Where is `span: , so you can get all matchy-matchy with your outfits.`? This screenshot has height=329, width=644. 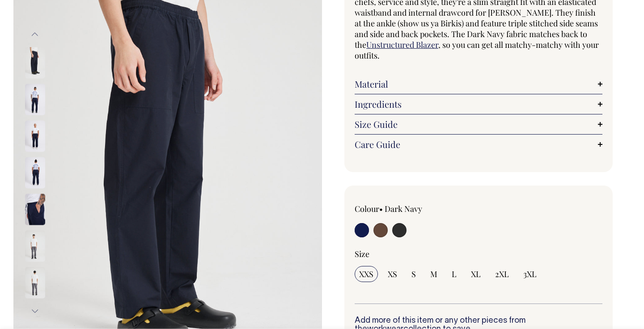 span: , so you can get all matchy-matchy with your outfits. is located at coordinates (477, 50).